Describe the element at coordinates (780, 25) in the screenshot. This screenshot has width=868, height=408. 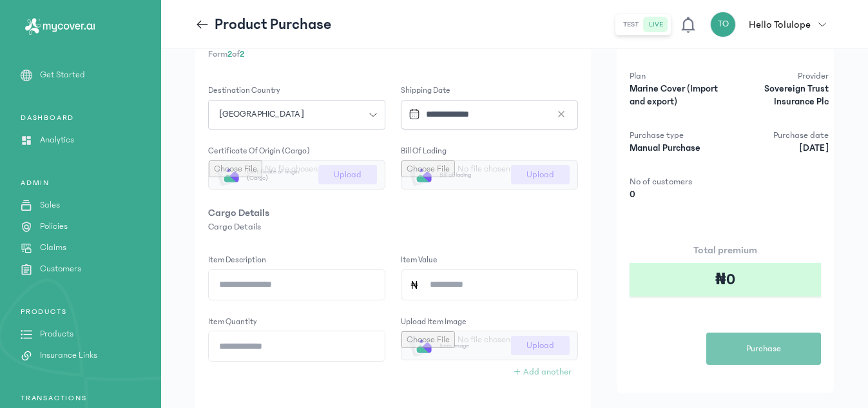
I see `p: Hello Tolulope` at that location.